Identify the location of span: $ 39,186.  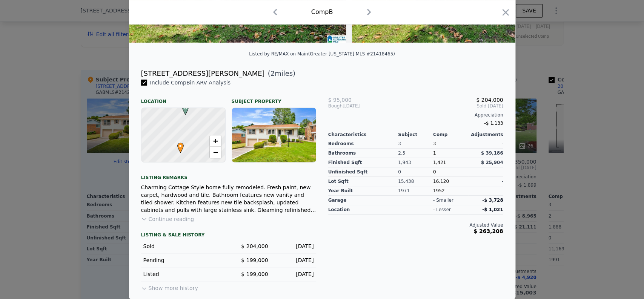
(492, 153).